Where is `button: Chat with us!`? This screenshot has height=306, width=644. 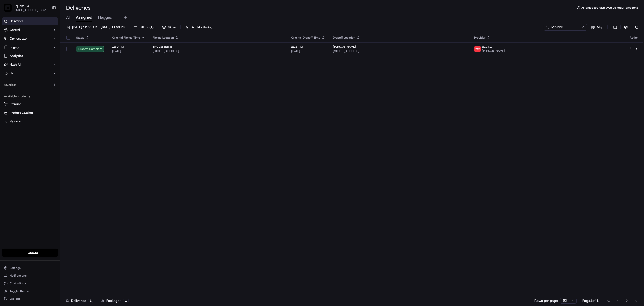 button: Chat with us! is located at coordinates (30, 283).